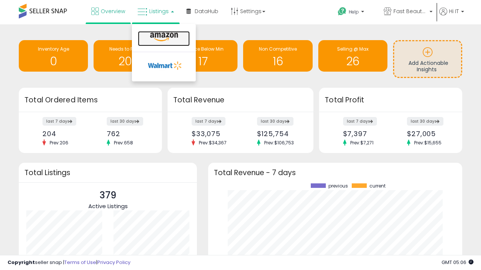 This screenshot has width=481, height=270. I want to click on a: Privacy Policy, so click(114, 262).